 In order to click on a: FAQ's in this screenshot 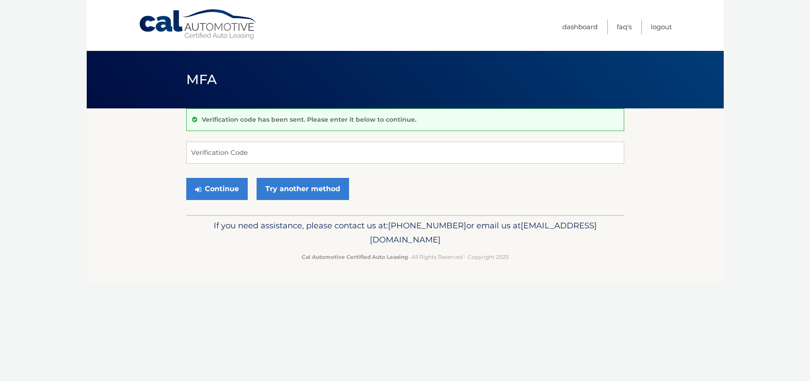, I will do `click(624, 27)`.